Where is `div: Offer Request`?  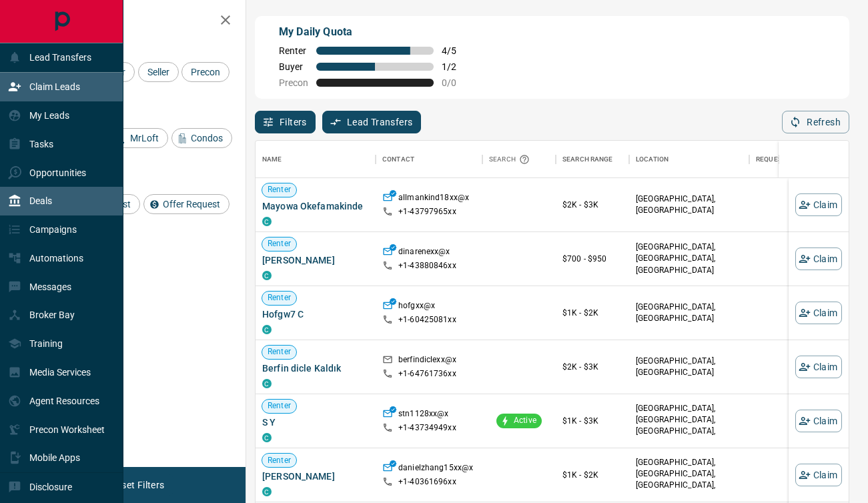 div: Offer Request is located at coordinates (186, 204).